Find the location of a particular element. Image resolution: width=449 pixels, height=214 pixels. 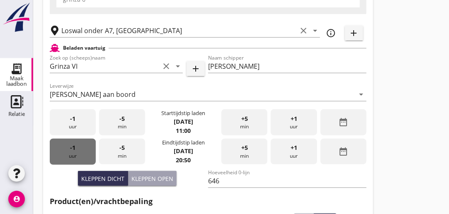

div: Kleppen open is located at coordinates (152, 179).